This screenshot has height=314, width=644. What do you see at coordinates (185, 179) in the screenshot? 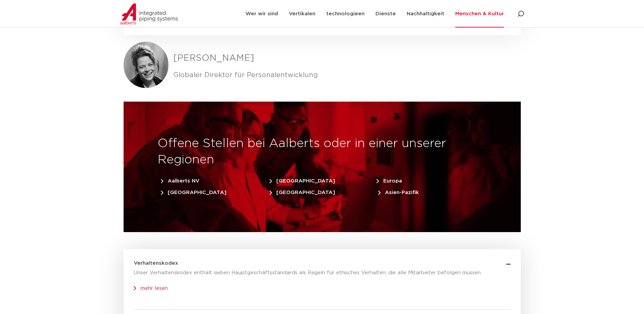
I see `a: Aalberts NV` at bounding box center [185, 179].